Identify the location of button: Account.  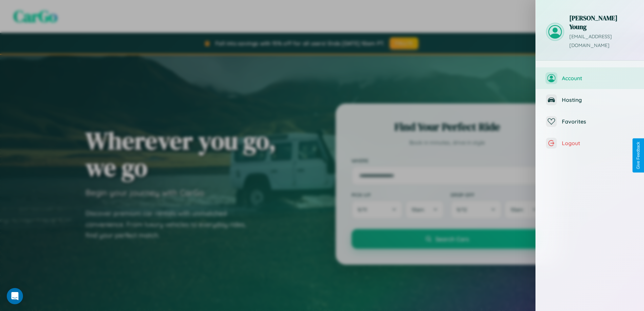
(590, 78).